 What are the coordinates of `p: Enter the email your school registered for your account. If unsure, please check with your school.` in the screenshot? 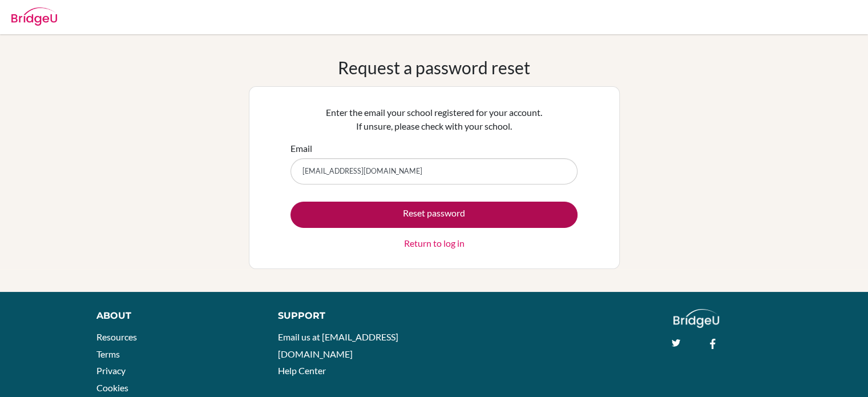 It's located at (433, 119).